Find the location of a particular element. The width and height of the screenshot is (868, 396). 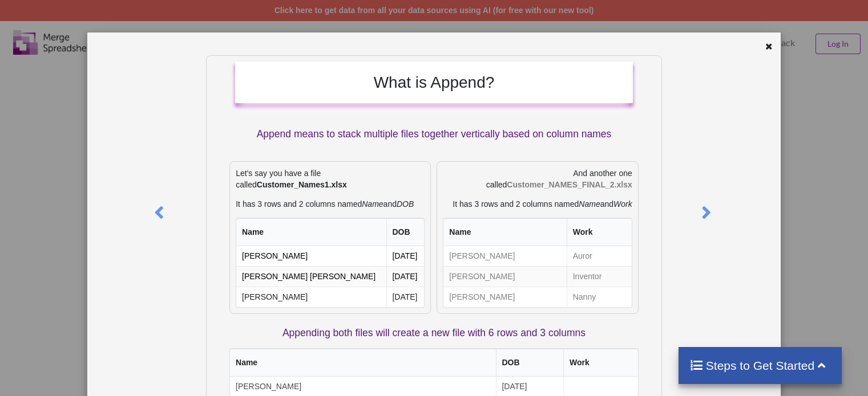

td: Inventor is located at coordinates (599, 277).